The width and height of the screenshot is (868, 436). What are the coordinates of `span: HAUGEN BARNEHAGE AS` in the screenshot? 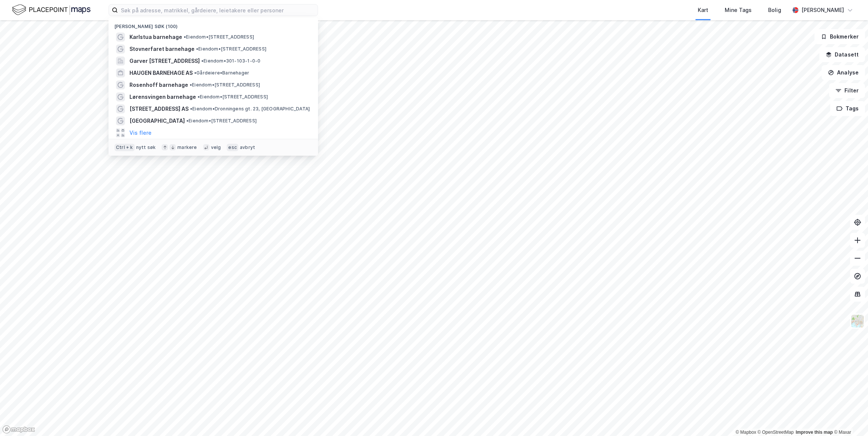 It's located at (161, 73).